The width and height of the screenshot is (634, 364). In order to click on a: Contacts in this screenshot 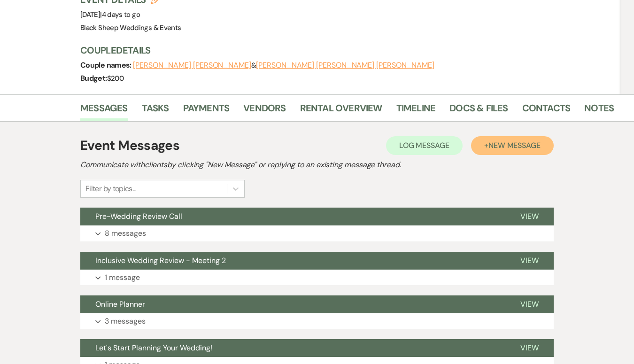, I will do `click(546, 111)`.